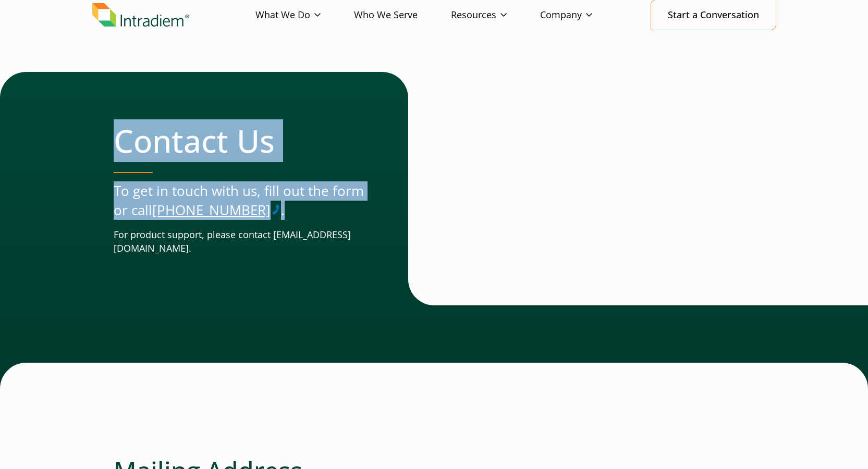 The height and width of the screenshot is (469, 868). Describe the element at coordinates (217, 210) in the screenshot. I see `ctc: Call (678) 356-3500 with Linkus Web Client` at that location.